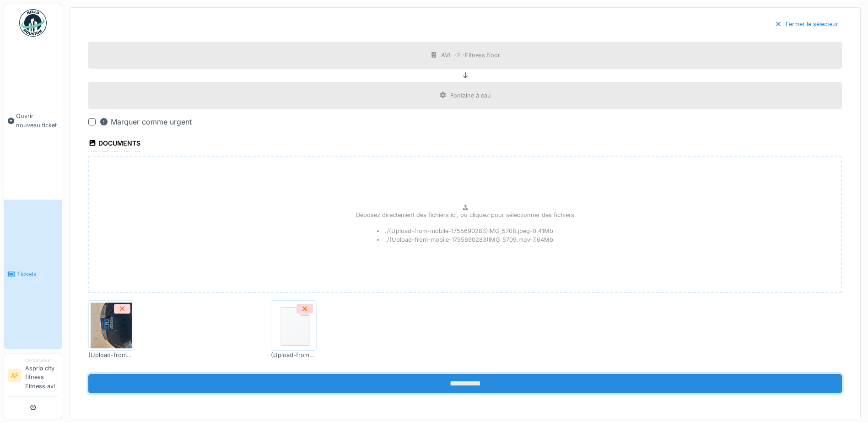 The image size is (868, 423). Describe the element at coordinates (14, 376) in the screenshot. I see `li: AF` at that location.